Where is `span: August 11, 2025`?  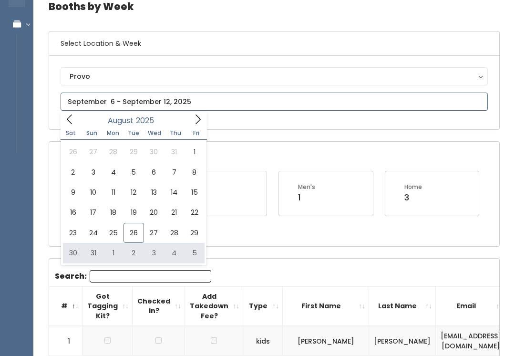 span: August 11, 2025 is located at coordinates (113, 192).